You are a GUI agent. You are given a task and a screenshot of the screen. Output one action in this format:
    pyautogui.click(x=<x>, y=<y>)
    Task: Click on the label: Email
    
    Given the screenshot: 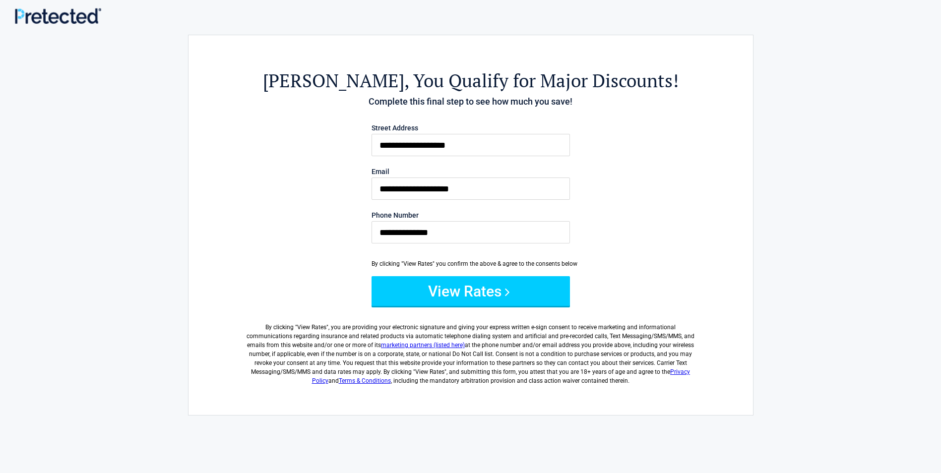 What is the action you would take?
    pyautogui.click(x=471, y=172)
    